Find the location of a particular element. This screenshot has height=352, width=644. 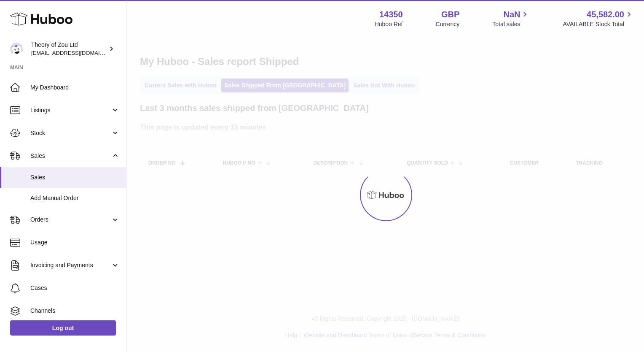

span: Add Manual Order is located at coordinates (75, 198).